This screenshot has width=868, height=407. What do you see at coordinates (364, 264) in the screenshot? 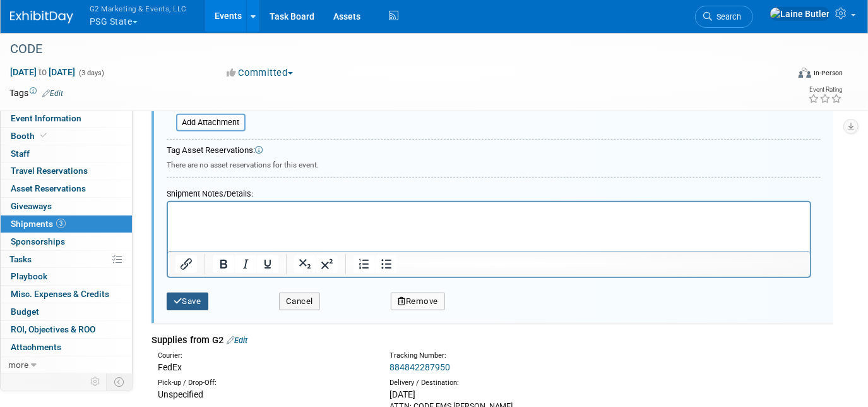
I see `button: Numbered list` at bounding box center [364, 264].